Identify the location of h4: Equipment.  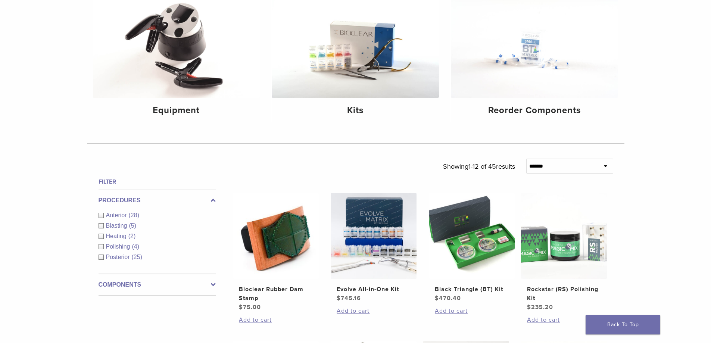
(177, 111).